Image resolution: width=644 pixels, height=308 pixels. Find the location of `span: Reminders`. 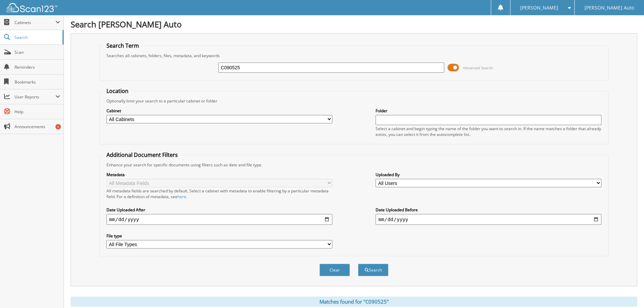

span: Reminders is located at coordinates (37, 67).